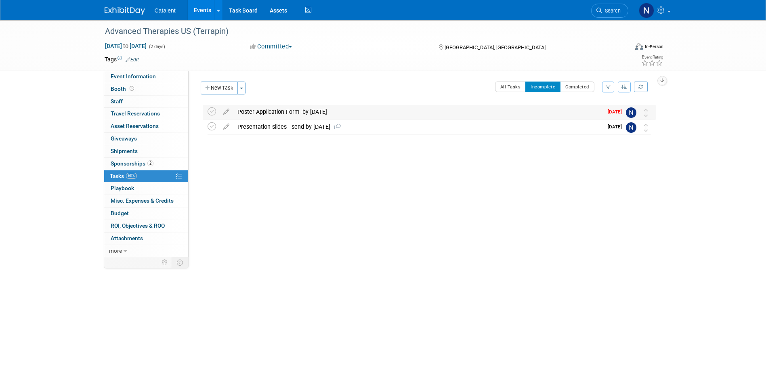  What do you see at coordinates (122, 59) in the screenshot?
I see `td: Tags` at bounding box center [122, 59].